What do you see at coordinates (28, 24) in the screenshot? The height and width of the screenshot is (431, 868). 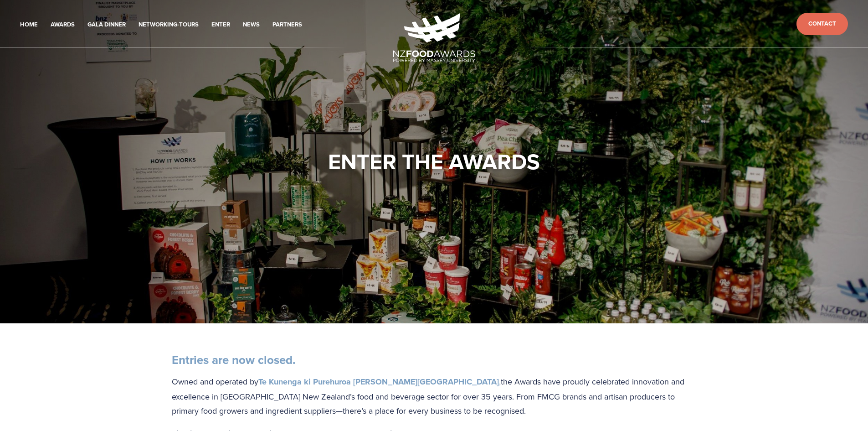 I see `a: Home` at bounding box center [28, 24].